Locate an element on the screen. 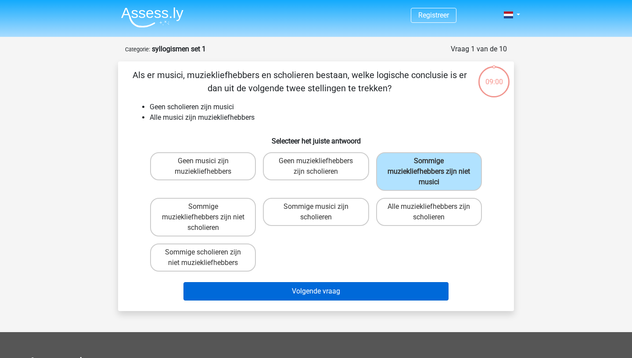 The image size is (632, 358). a: Registreer is located at coordinates (434, 15).